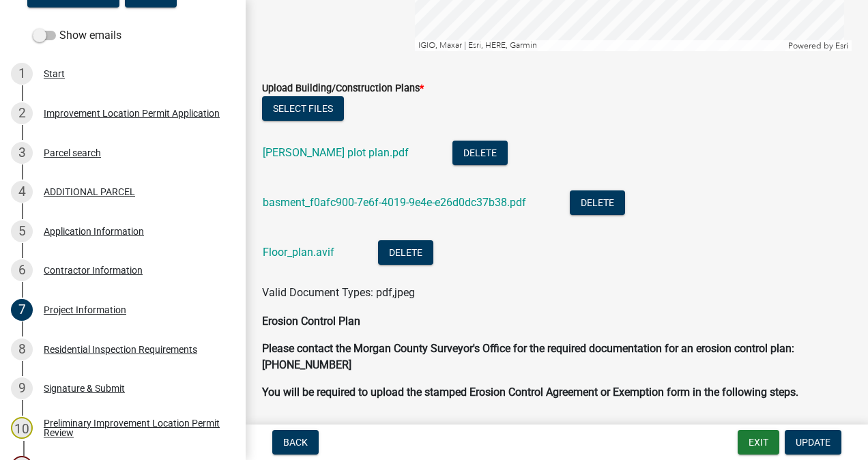 The height and width of the screenshot is (460, 868). Describe the element at coordinates (77, 36) in the screenshot. I see `label: Show emails` at that location.